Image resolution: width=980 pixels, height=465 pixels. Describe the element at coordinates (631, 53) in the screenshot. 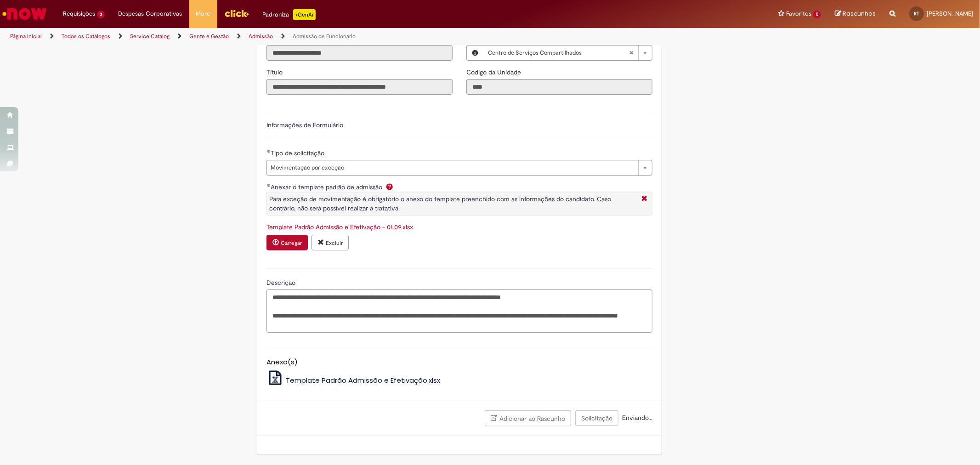

I see `abbr: Limpar campo Local` at that location.